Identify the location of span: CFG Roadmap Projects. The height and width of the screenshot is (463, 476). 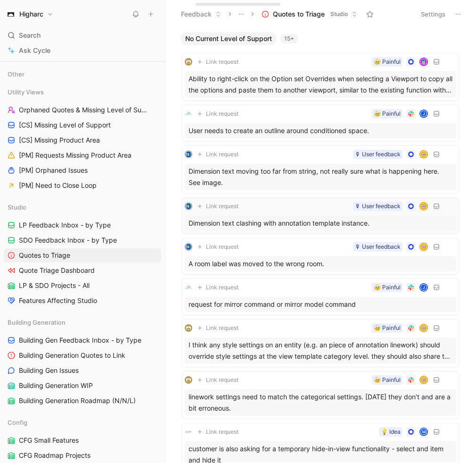
(55, 455).